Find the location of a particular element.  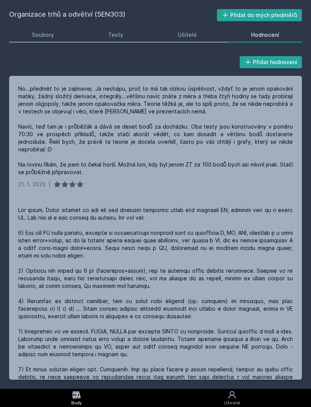

a: Hodnocení is located at coordinates (266, 35).